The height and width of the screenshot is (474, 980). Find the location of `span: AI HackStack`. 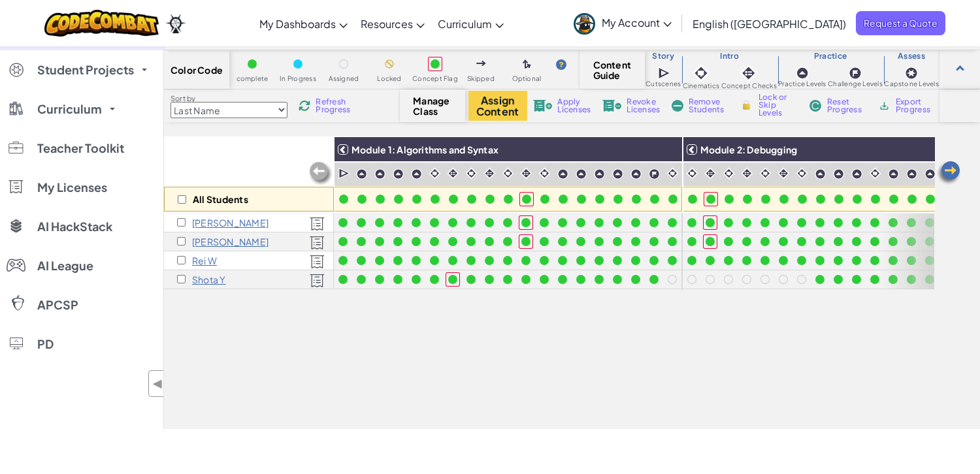

span: AI HackStack is located at coordinates (75, 227).